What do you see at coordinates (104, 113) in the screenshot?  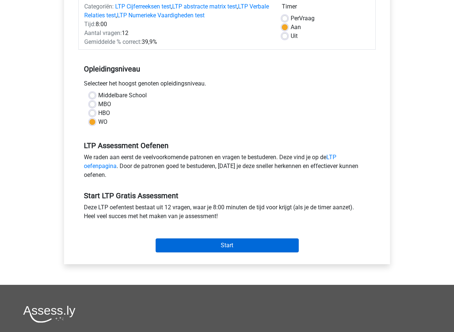 I see `label: HBO` at bounding box center [104, 113].